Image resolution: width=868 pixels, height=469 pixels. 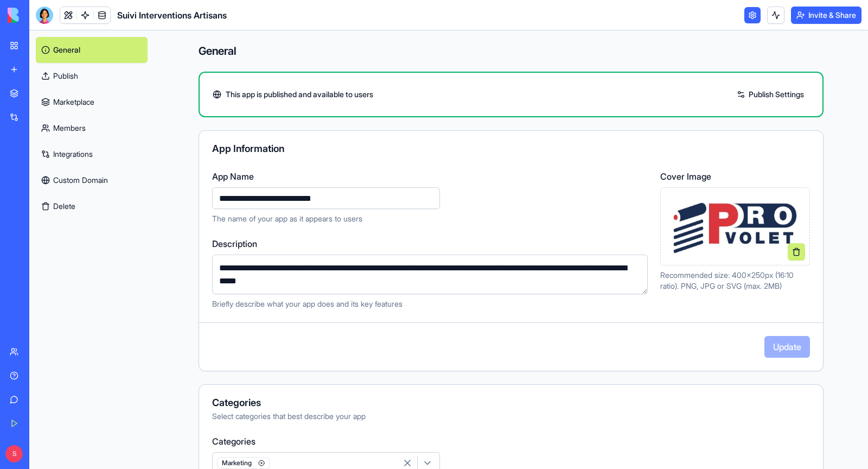 What do you see at coordinates (430, 304) in the screenshot?
I see `p: Briefly describe what your app does and its key features` at bounding box center [430, 304].